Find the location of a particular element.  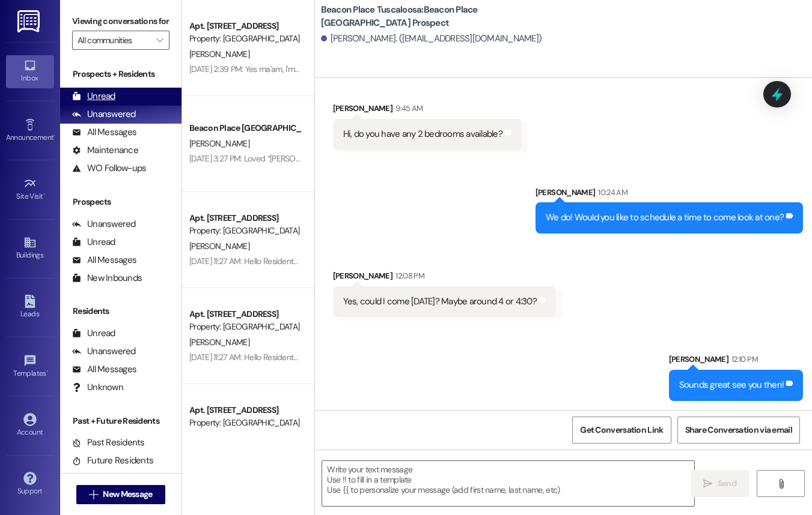

div: Future Residents is located at coordinates (113, 461).